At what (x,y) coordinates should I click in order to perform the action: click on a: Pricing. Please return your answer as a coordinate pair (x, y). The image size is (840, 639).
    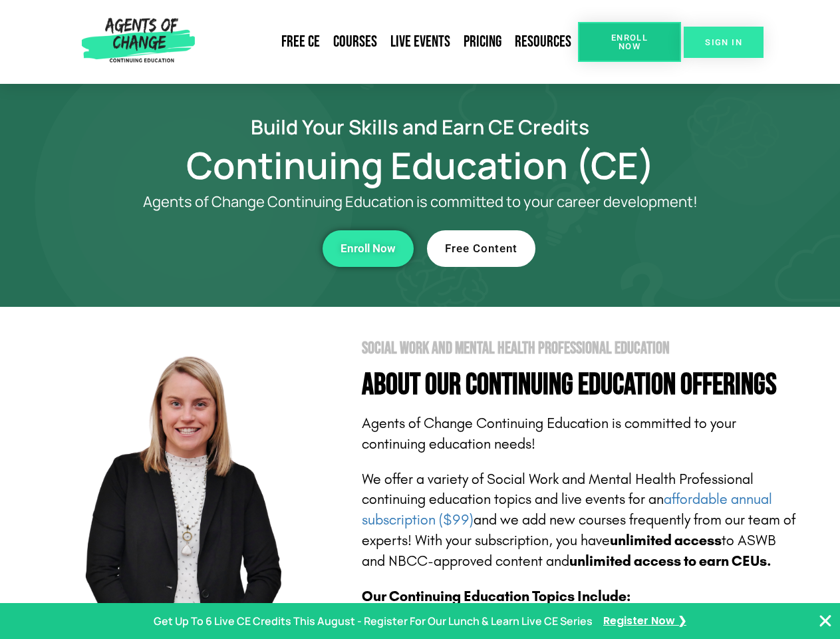
    Looking at the image, I should click on (482, 42).